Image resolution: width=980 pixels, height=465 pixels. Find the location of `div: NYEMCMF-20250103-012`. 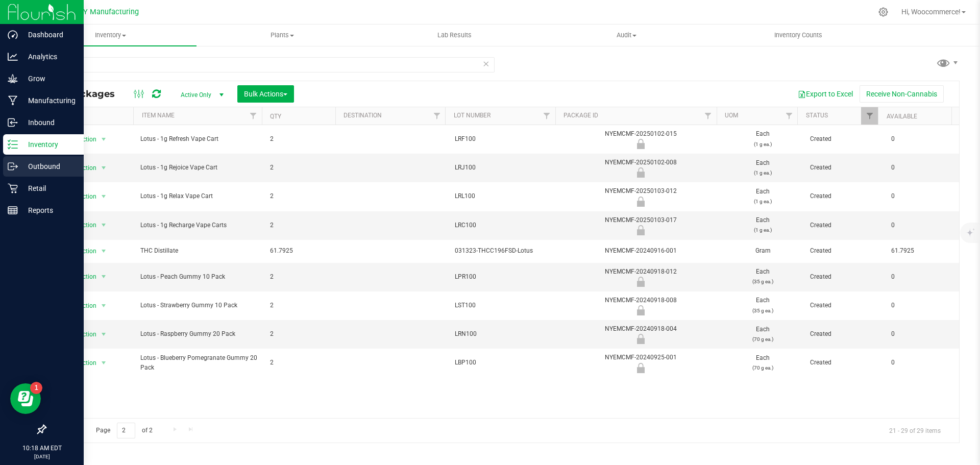

div: NYEMCMF-20250103-012 is located at coordinates (641, 196).